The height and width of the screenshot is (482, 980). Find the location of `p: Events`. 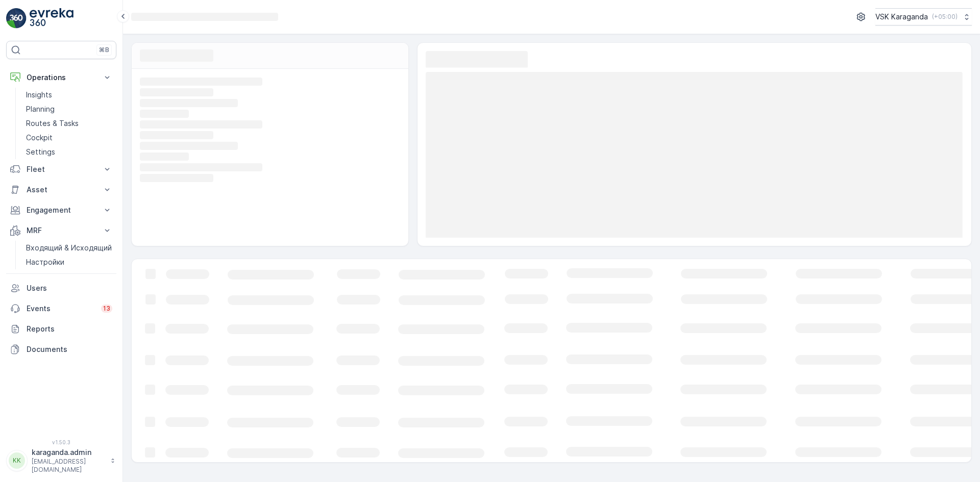

p: Events is located at coordinates (60, 309).